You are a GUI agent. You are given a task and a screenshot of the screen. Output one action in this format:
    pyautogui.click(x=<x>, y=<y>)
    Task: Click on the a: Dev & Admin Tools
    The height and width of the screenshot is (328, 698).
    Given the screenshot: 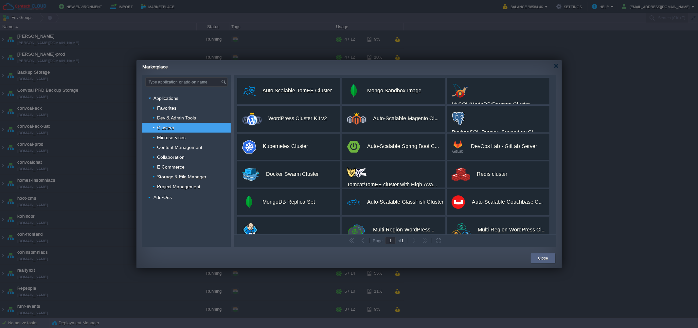 What is the action you would take?
    pyautogui.click(x=177, y=118)
    